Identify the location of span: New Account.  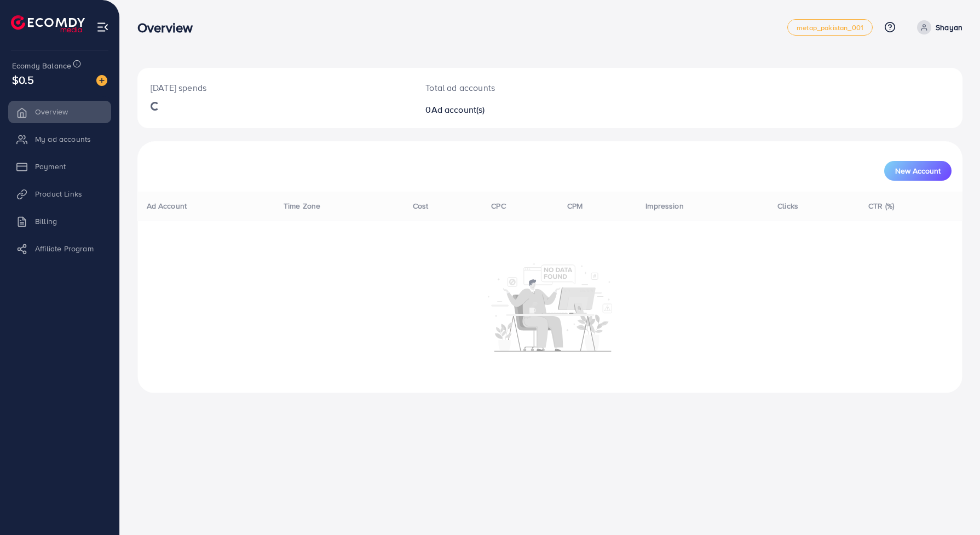
(918, 171).